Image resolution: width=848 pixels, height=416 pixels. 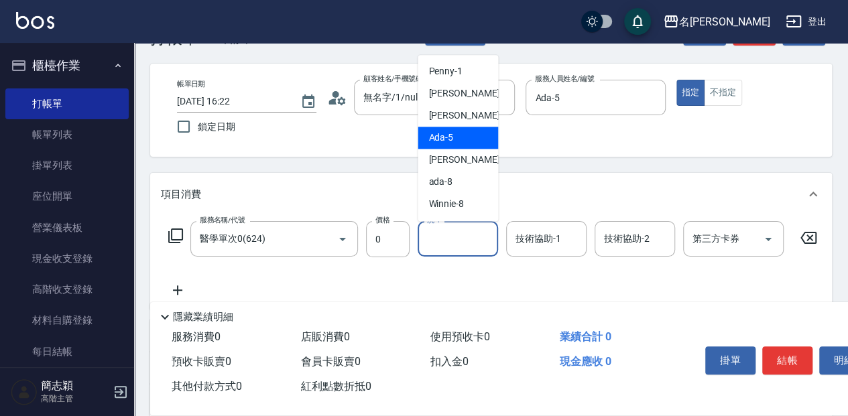 What do you see at coordinates (67, 104) in the screenshot?
I see `a: 打帳單` at bounding box center [67, 104].